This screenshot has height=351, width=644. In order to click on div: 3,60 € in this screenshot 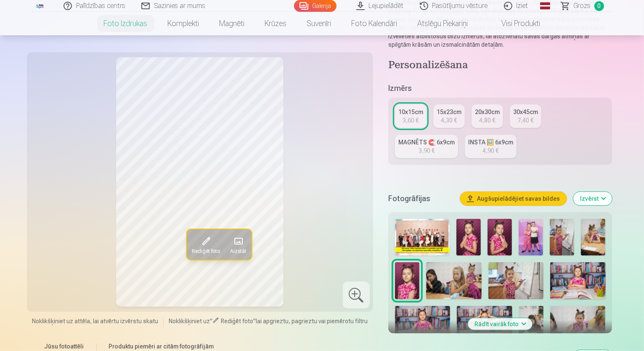, I will do `click(411, 120)`.